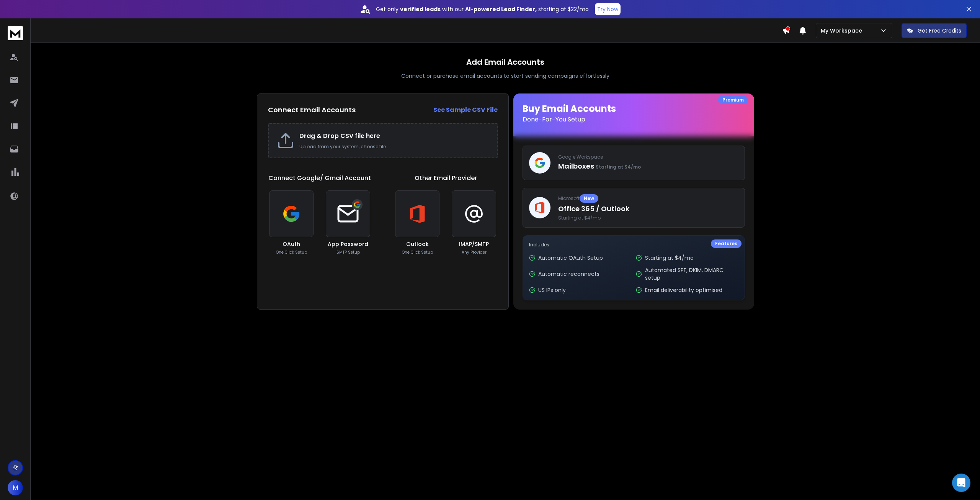 The height and width of the screenshot is (500, 980). Describe the element at coordinates (348, 252) in the screenshot. I see `p: SMTP Setup` at that location.